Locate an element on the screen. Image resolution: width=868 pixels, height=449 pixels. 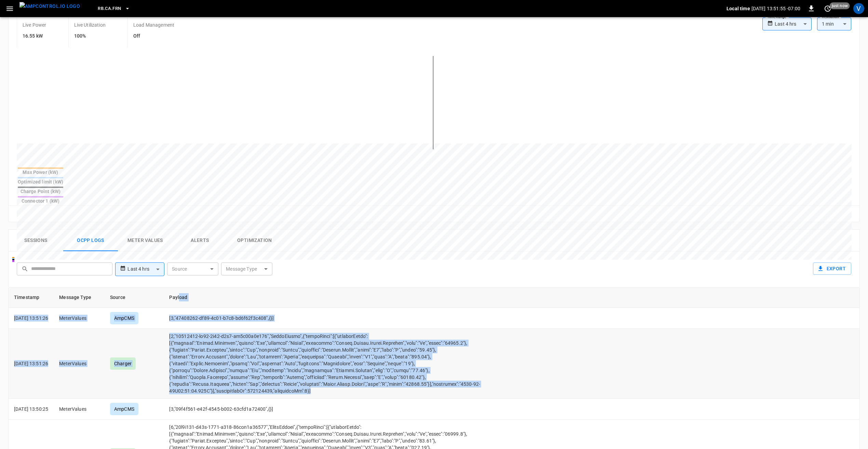
div: 1 min is located at coordinates (835, 24).